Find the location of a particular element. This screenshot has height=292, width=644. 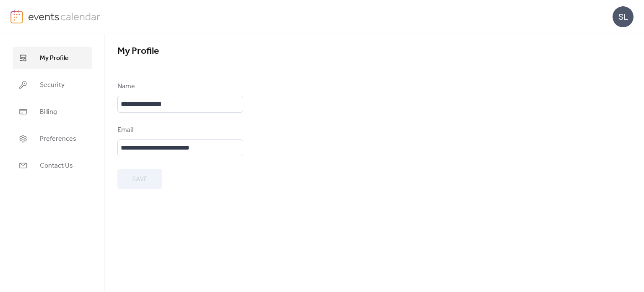

a: Preferences is located at coordinates (52, 139).